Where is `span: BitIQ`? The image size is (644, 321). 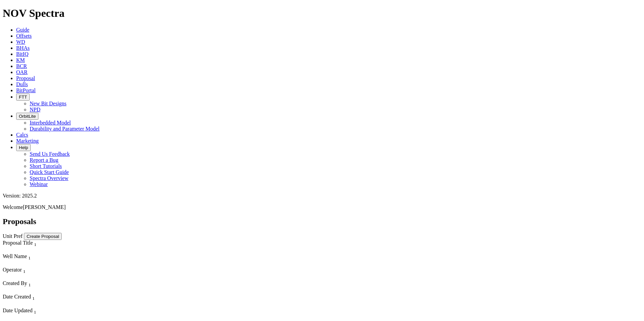 span: BitIQ is located at coordinates (23, 54).